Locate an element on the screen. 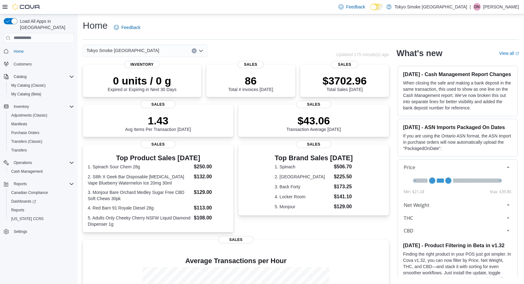 The width and height of the screenshot is (524, 284). span: My Catalog (Classic) is located at coordinates (41, 85).